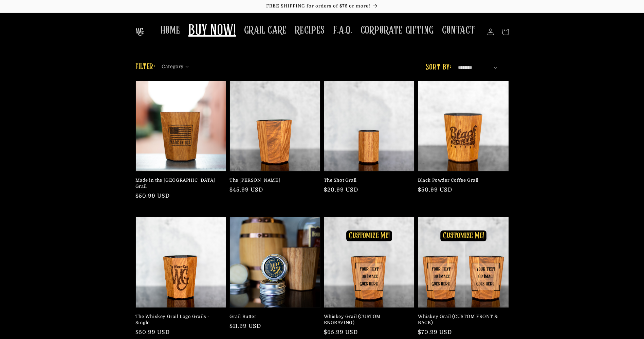 The image size is (644, 339). Describe the element at coordinates (342, 30) in the screenshot. I see `a: F.A.Q.` at that location.